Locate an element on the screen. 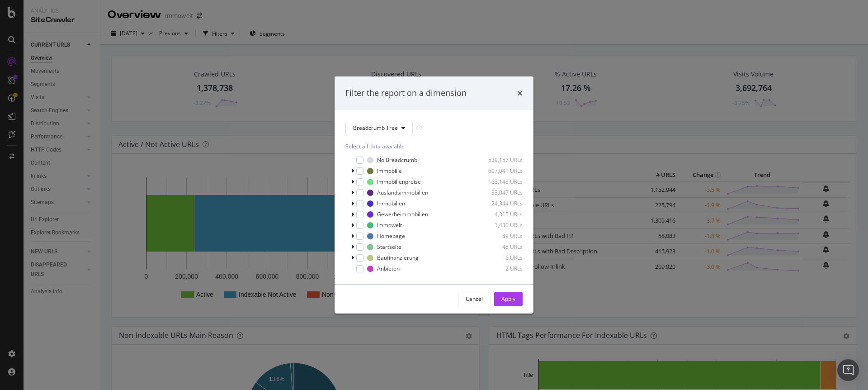 Image resolution: width=868 pixels, height=390 pixels. div: times is located at coordinates (520, 93).